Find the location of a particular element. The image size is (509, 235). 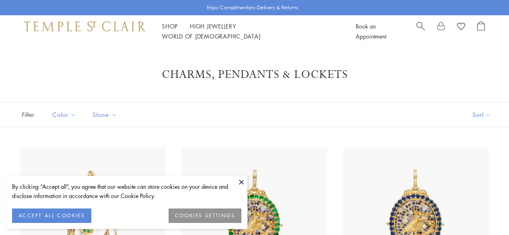

div: By clicking “Accept all”, you agree that our website can store cookies on your device and disclos... is located at coordinates (127, 192).